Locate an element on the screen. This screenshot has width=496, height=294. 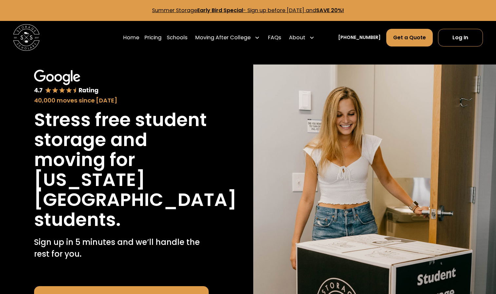
a: Home is located at coordinates (131, 38).